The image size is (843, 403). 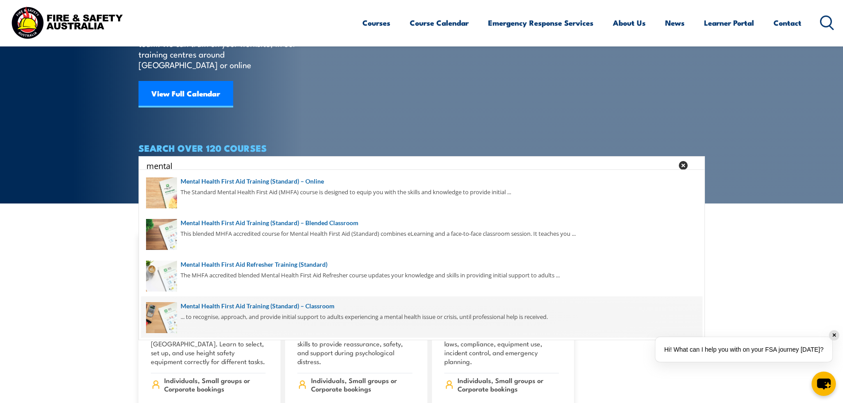 I want to click on a: Contact, so click(x=787, y=23).